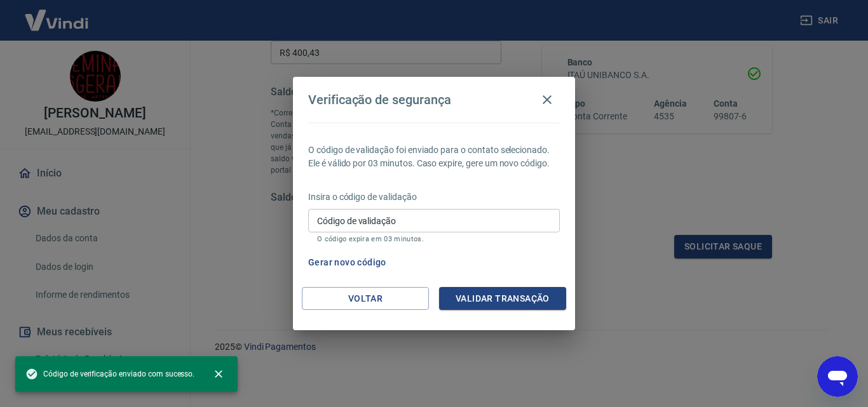 This screenshot has width=868, height=407. I want to click on button: Voltar, so click(365, 298).